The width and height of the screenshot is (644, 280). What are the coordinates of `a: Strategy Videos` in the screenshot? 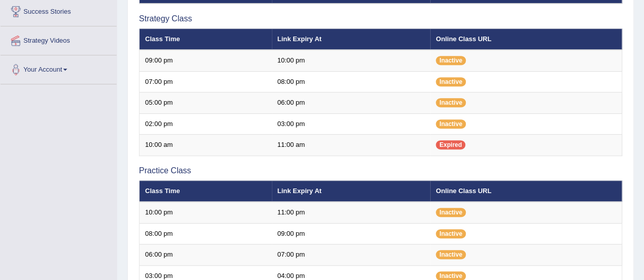 It's located at (59, 39).